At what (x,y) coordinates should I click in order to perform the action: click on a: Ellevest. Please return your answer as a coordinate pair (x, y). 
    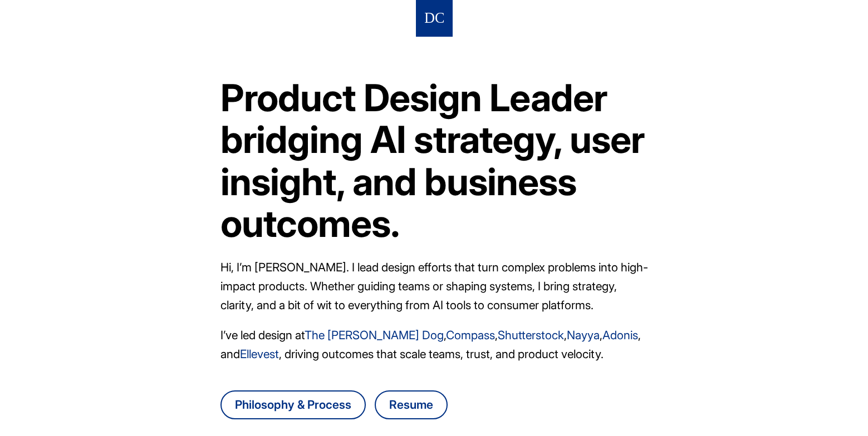
    Looking at the image, I should click on (260, 353).